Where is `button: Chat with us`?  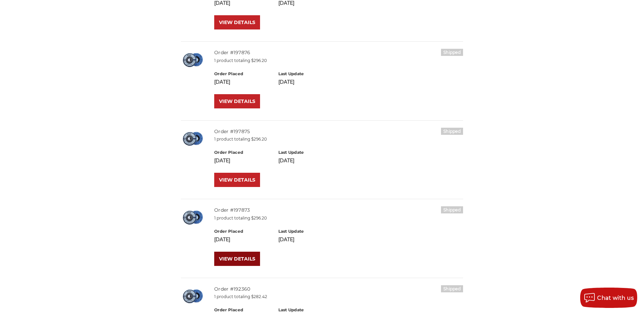
button: Chat with us is located at coordinates (609, 298).